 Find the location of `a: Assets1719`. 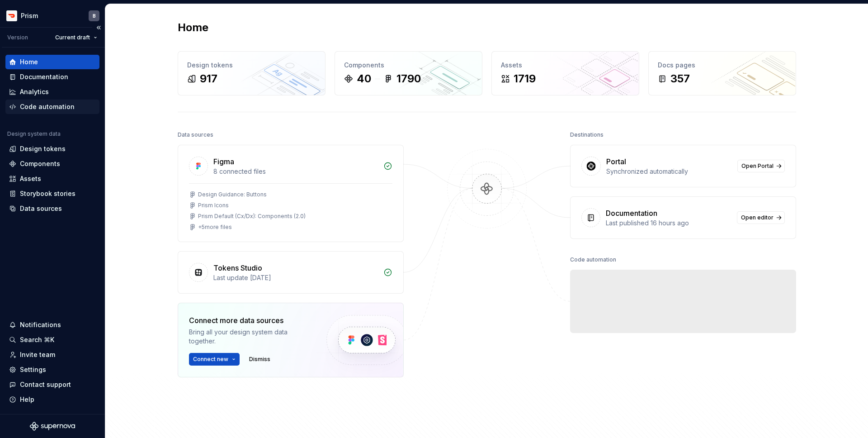

a: Assets1719 is located at coordinates (565, 73).